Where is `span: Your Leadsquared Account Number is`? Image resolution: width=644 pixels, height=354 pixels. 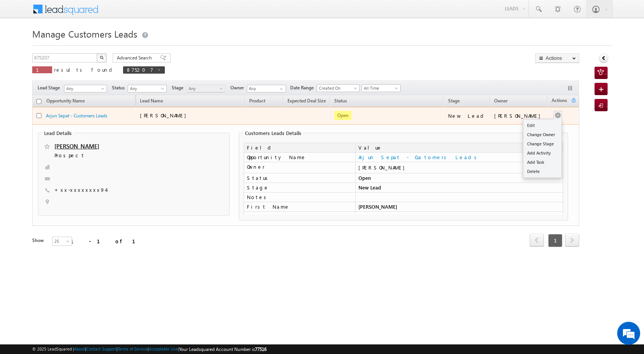 span: Your Leadsquared Account Number is is located at coordinates (223, 349).